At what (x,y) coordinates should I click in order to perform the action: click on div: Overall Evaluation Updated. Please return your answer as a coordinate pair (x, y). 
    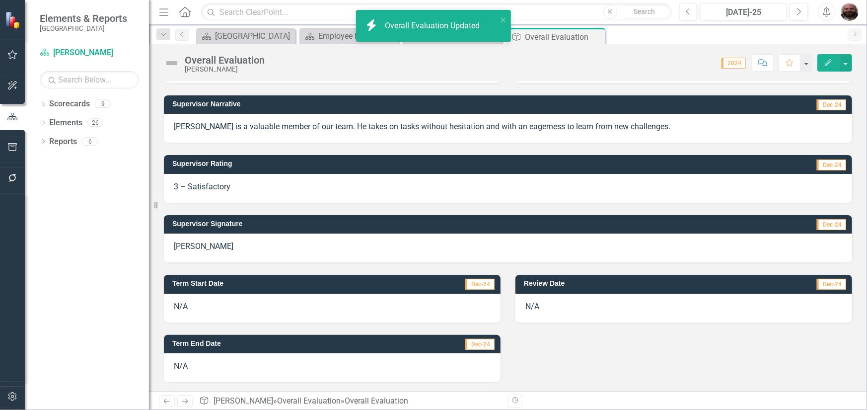
    Looking at the image, I should click on (434, 26).